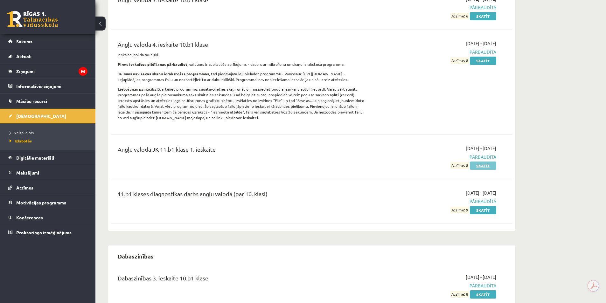 Image resolution: width=606 pixels, height=303 pixels. What do you see at coordinates (52, 86) in the screenshot?
I see `legend: Informatīvie ziņojumi` at bounding box center [52, 86].